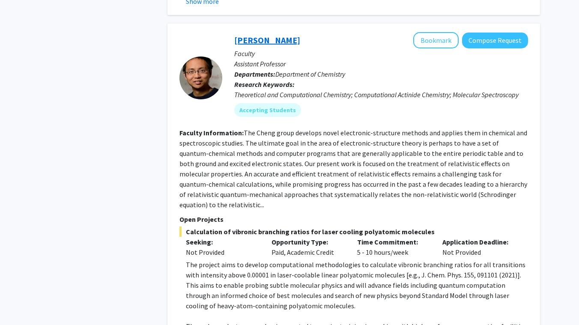 The height and width of the screenshot is (325, 579). Describe the element at coordinates (264, 84) in the screenshot. I see `b: Research Keywords:` at that location.